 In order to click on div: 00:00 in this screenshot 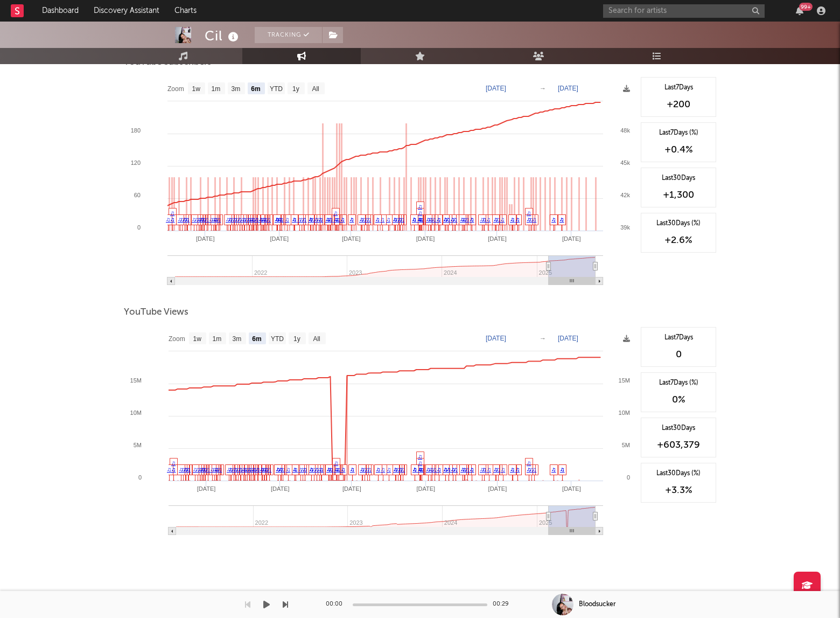, I will do `click(336, 604)`.